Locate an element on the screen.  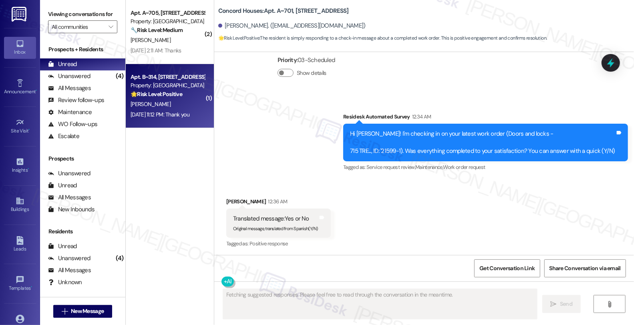
a: Buildings is located at coordinates (20, 205).